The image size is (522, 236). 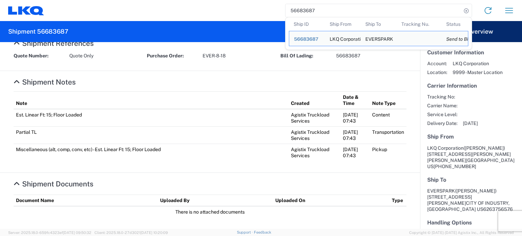 What do you see at coordinates (471, 52) in the screenshot?
I see `h5: Customer Information` at bounding box center [471, 52].